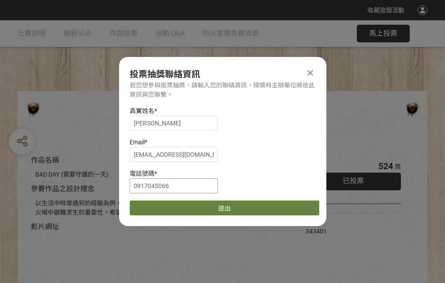 The height and width of the screenshot is (283, 445). I want to click on button: 送出, so click(224, 208).